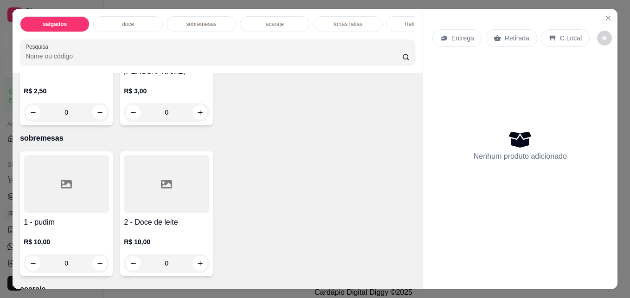  I want to click on p: Retirada, so click(516, 38).